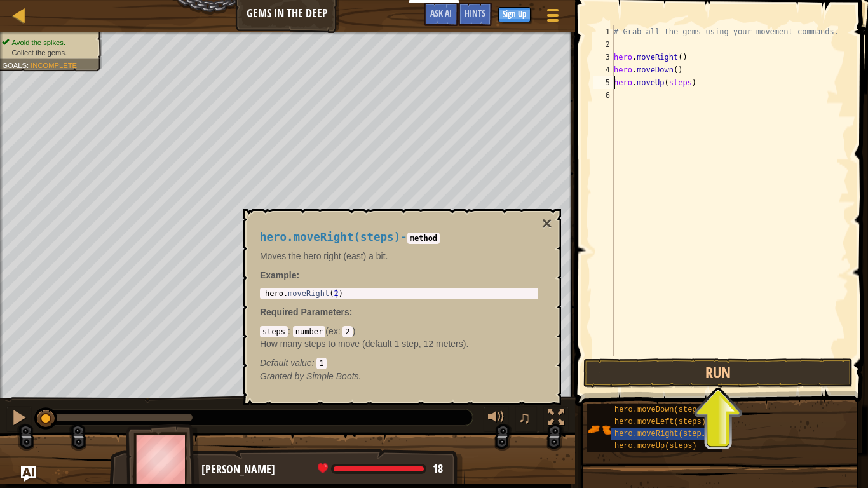 Image resolution: width=868 pixels, height=488 pixels. I want to click on code: number, so click(309, 332).